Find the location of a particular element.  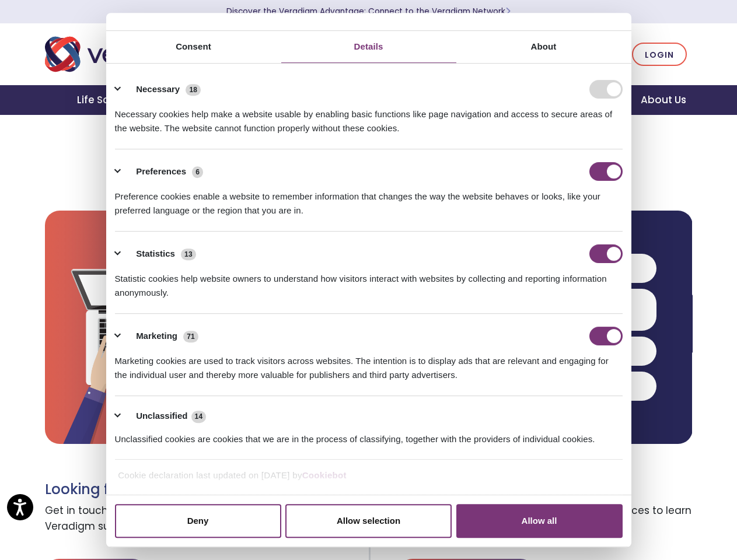

a: Discover the Veradigm Advantage: Connect to the Veradigm NetworkLearn More is located at coordinates (368, 11).